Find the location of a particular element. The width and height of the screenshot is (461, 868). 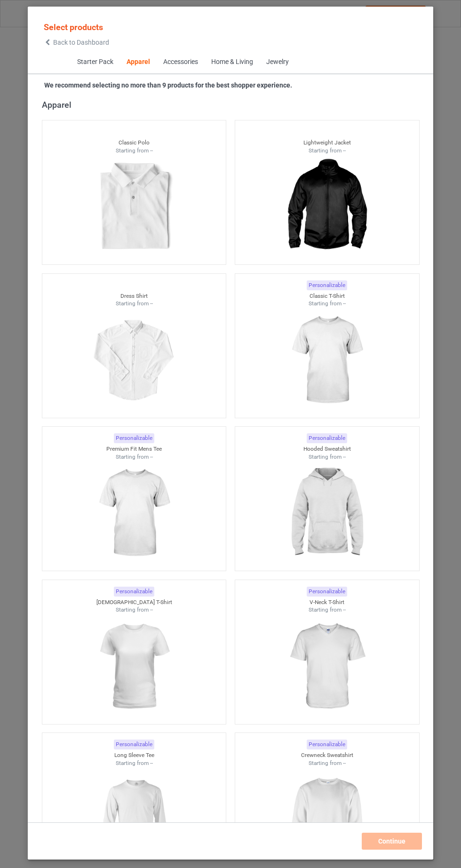

div: Classic Polo is located at coordinates (134, 142).